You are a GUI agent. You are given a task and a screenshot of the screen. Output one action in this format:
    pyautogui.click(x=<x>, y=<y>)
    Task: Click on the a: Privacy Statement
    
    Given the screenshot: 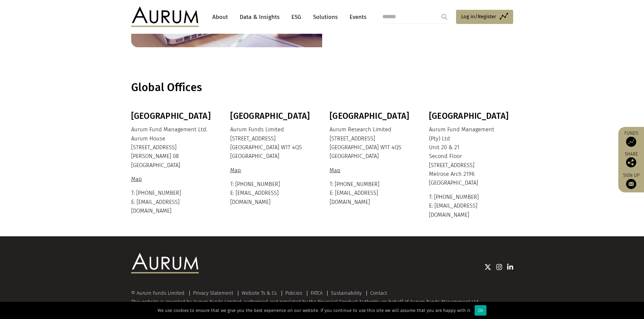 What is the action you would take?
    pyautogui.click(x=213, y=293)
    